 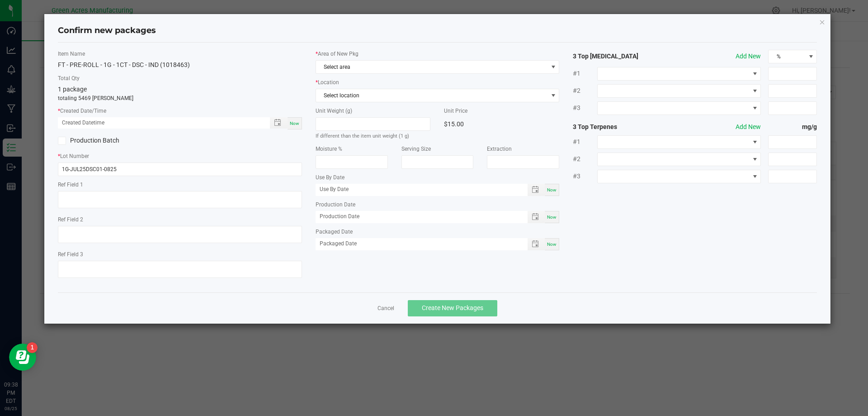 What do you see at coordinates (159, 123) in the screenshot?
I see `input: Created Datetime` at bounding box center [159, 123].